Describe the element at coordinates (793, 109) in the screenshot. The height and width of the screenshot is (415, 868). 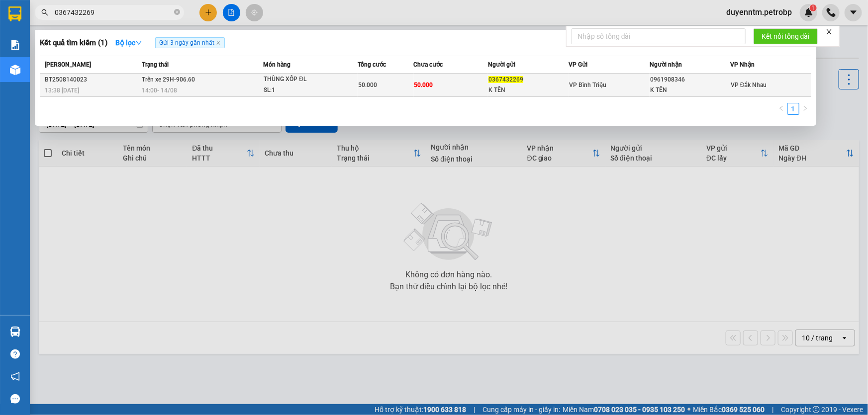
I see `a: 1` at that location.